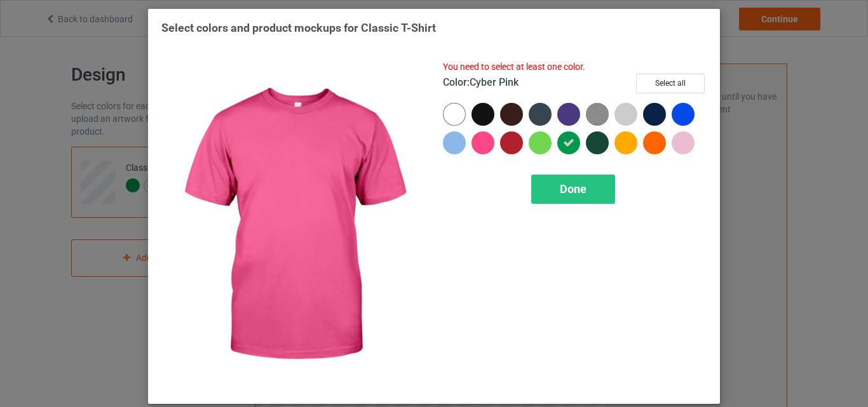 Image resolution: width=868 pixels, height=407 pixels. What do you see at coordinates (455, 82) in the screenshot?
I see `span: Color` at bounding box center [455, 82].